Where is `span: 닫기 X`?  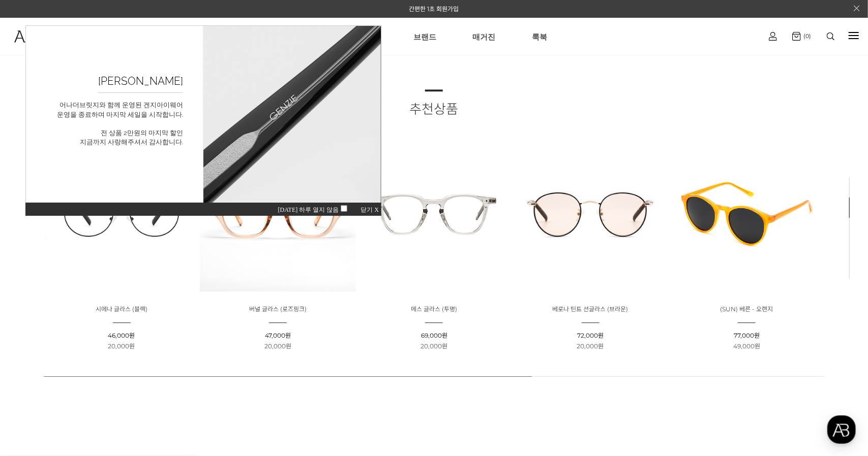
span: 닫기 X is located at coordinates (344, 184).